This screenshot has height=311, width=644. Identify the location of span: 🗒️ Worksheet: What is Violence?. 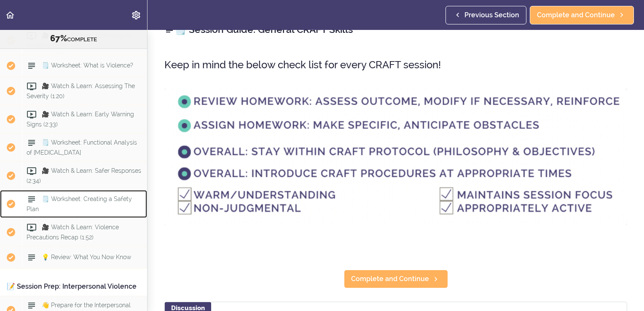
(88, 66).